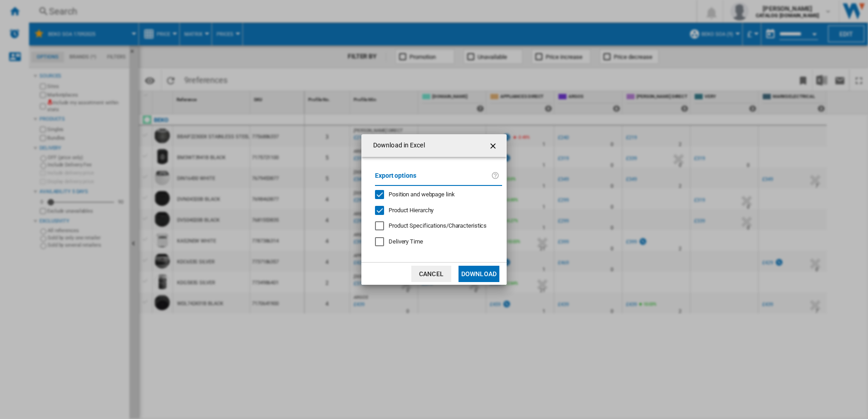 The width and height of the screenshot is (868, 419). What do you see at coordinates (494, 146) in the screenshot?
I see `button: getI18NText('BUTTONS.CLOSE_DIALOG')` at bounding box center [494, 146].